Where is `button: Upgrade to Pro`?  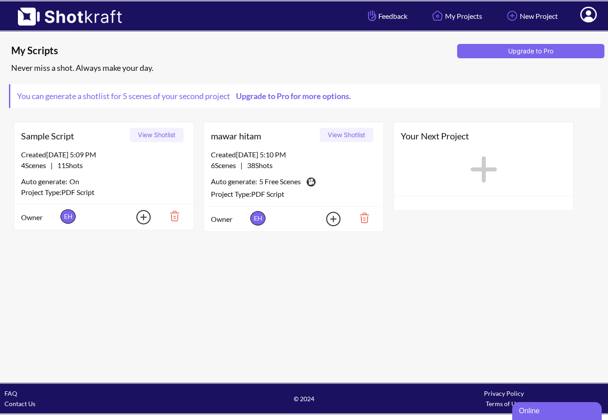
button: Upgrade to Pro is located at coordinates (531, 51).